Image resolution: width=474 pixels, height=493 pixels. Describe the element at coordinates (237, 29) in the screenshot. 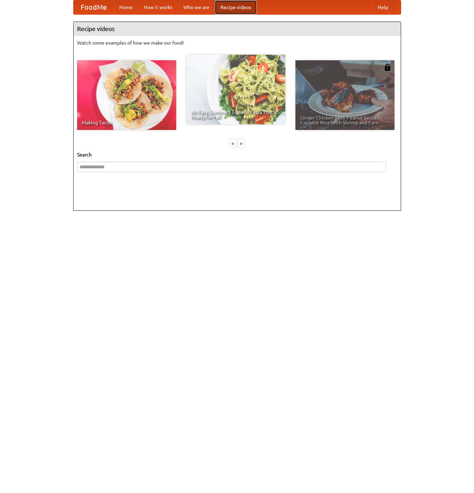

I see `h4: Recipe videos` at that location.